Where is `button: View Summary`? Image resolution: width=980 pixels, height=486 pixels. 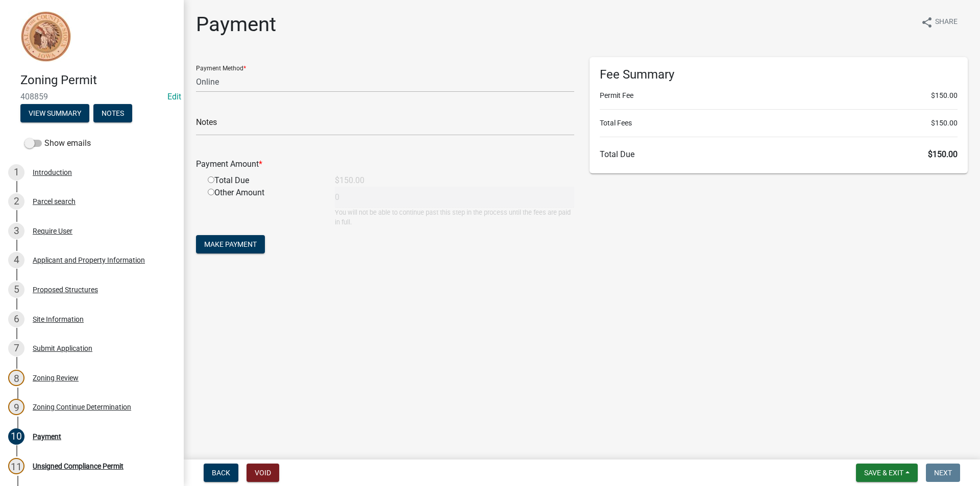 button: View Summary is located at coordinates (54, 113).